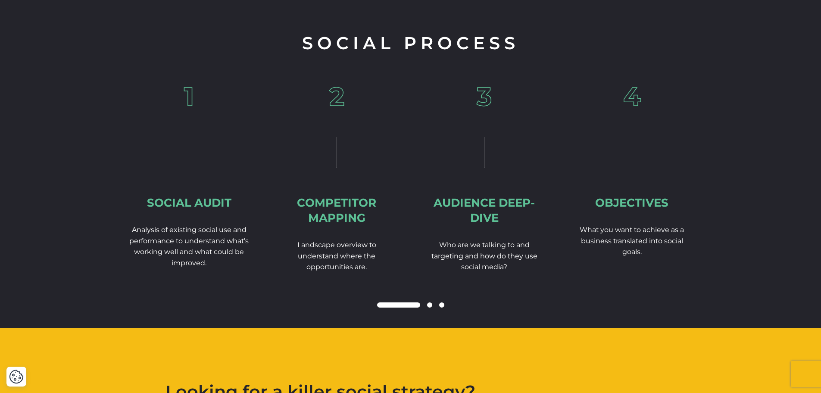  What do you see at coordinates (632, 203) in the screenshot?
I see `div: Objectives` at bounding box center [632, 203].